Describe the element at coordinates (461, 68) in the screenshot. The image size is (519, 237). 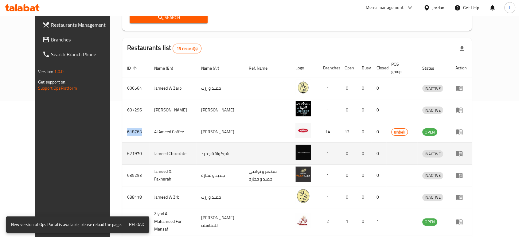
I see `th: Action` at that location.